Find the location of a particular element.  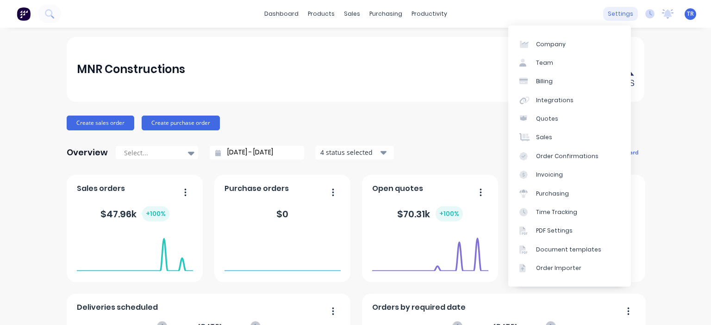

img: Factory is located at coordinates (24, 14).